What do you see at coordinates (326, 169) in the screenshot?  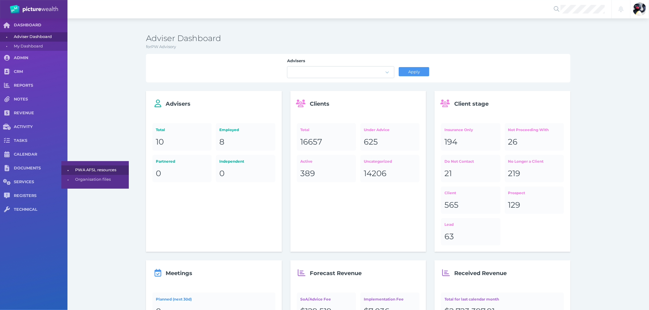 I see `a: Active389` at bounding box center [326, 169].